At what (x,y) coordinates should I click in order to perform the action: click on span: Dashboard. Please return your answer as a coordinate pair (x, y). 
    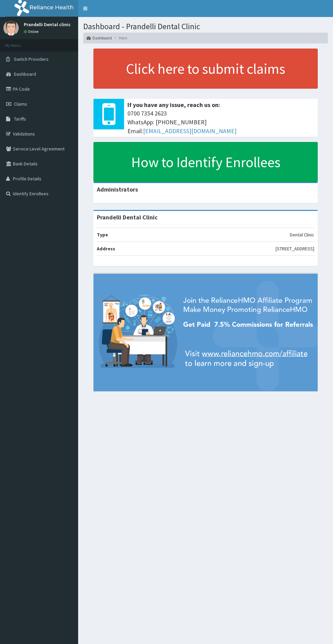
    Looking at the image, I should click on (25, 74).